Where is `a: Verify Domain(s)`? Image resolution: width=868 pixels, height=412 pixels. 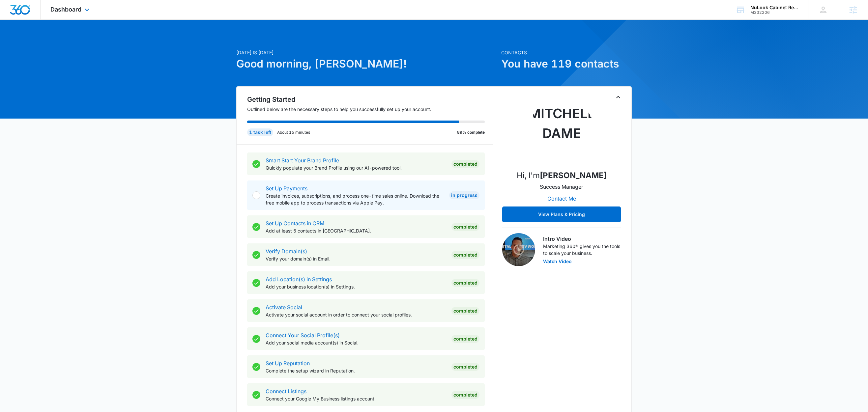 a: Verify Domain(s) is located at coordinates (286, 251).